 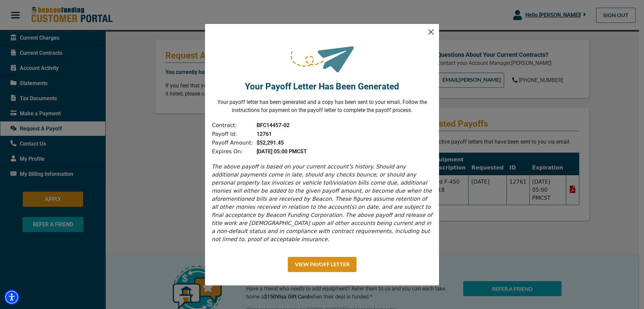 What do you see at coordinates (431, 32) in the screenshot?
I see `button: Close` at bounding box center [431, 32].